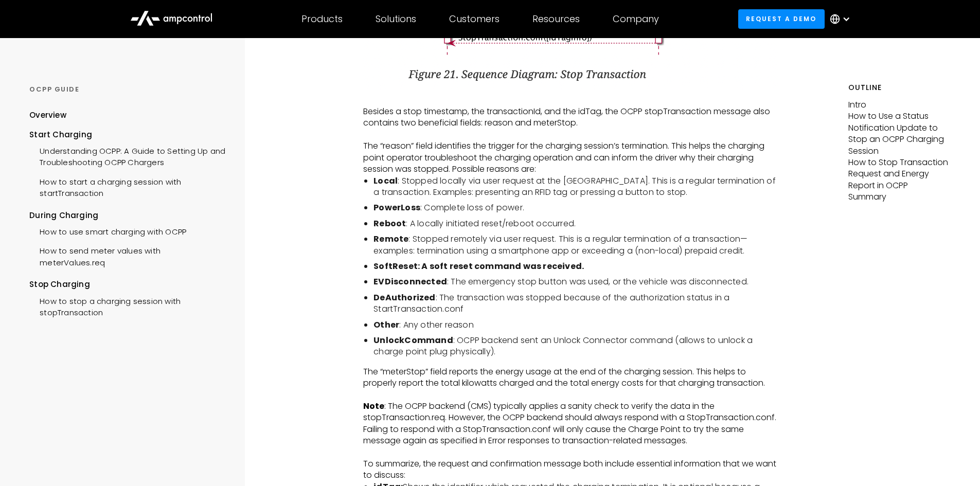 The width and height of the screenshot is (980, 486). Describe the element at coordinates (385, 181) in the screenshot. I see `strong: Local` at that location.